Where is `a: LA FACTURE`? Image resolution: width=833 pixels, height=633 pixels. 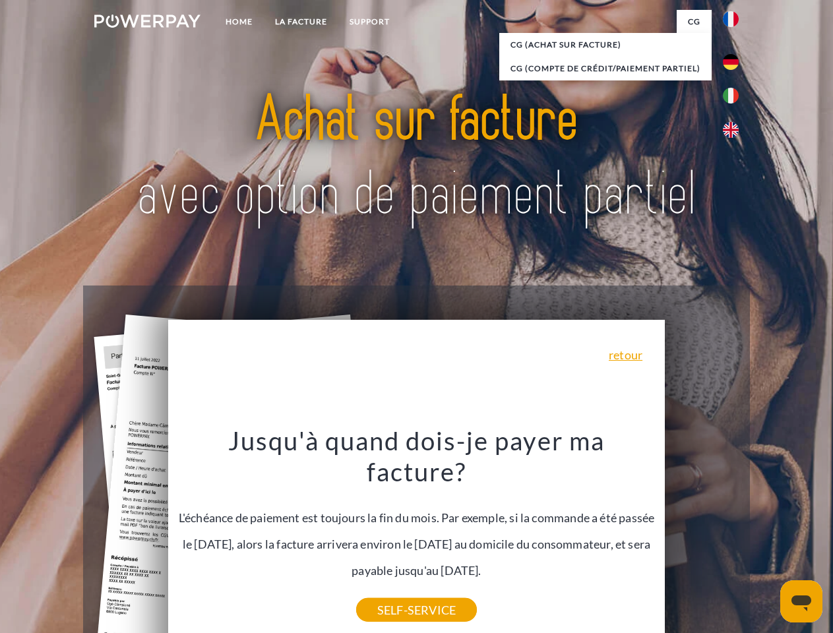
a: LA FACTURE is located at coordinates (301, 22).